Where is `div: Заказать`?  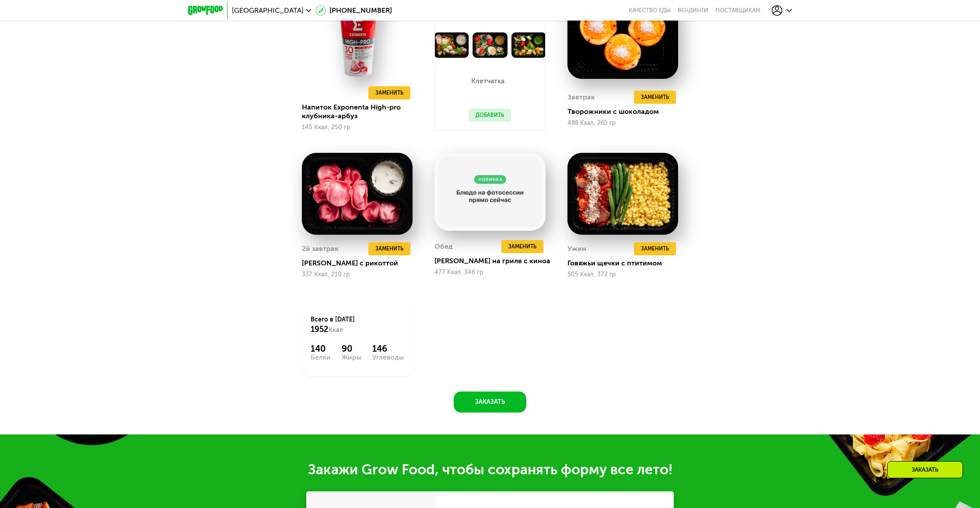 div: Заказать is located at coordinates (925, 470).